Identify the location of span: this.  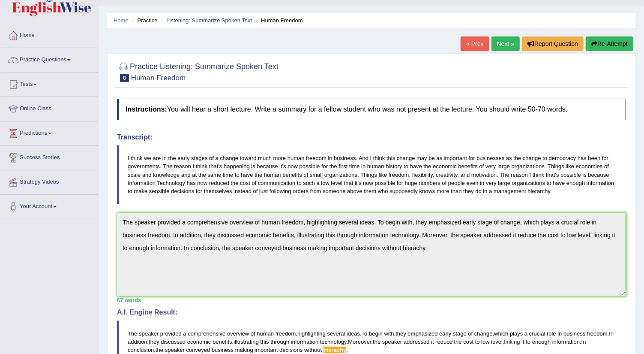
(265, 341).